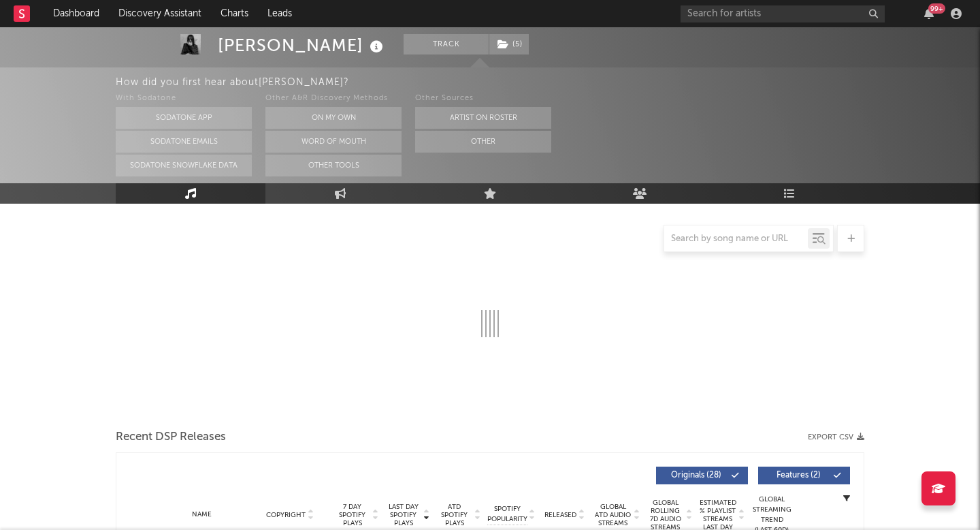  Describe the element at coordinates (333, 166) in the screenshot. I see `button: Other Tools` at that location.